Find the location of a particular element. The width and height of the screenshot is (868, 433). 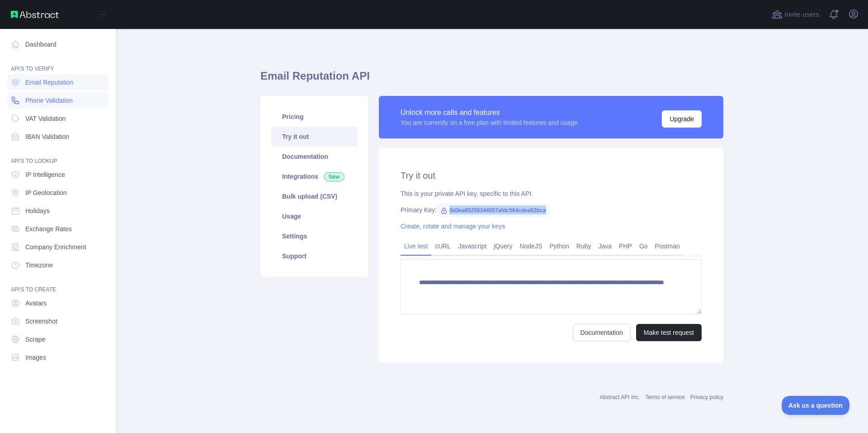

a: VAT Validation is located at coordinates (58, 119).